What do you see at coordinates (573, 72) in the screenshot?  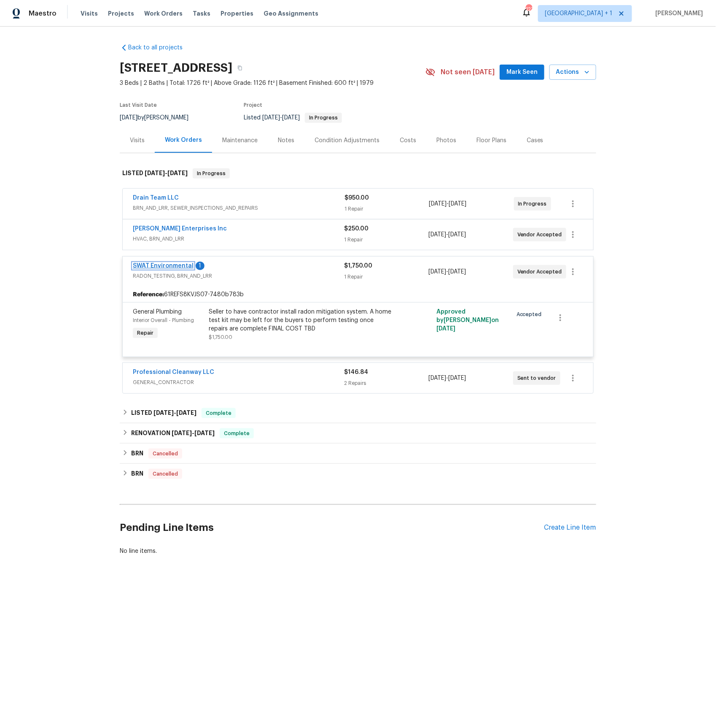 I see `button: Actions` at bounding box center [573, 72].